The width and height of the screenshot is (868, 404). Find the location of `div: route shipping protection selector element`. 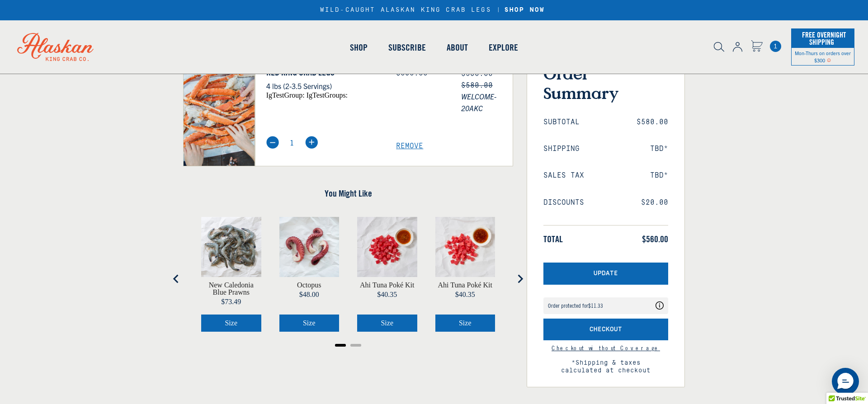

div: route shipping protection selector element is located at coordinates (605, 305).